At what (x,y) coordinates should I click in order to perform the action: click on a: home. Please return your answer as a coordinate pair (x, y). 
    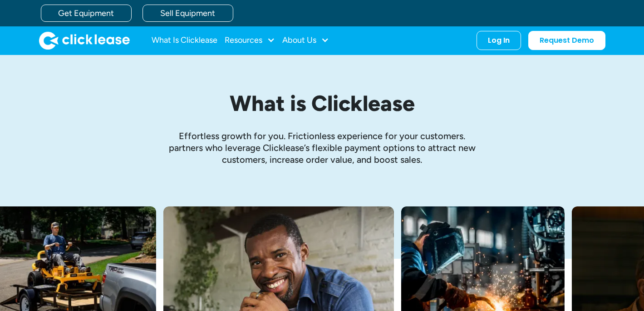
    Looking at the image, I should click on (85, 40).